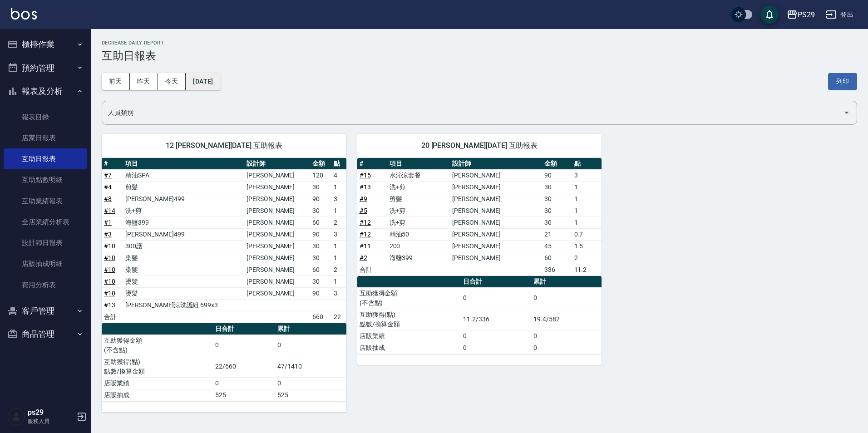 This screenshot has height=433, width=868. I want to click on td: 200, so click(419, 247).